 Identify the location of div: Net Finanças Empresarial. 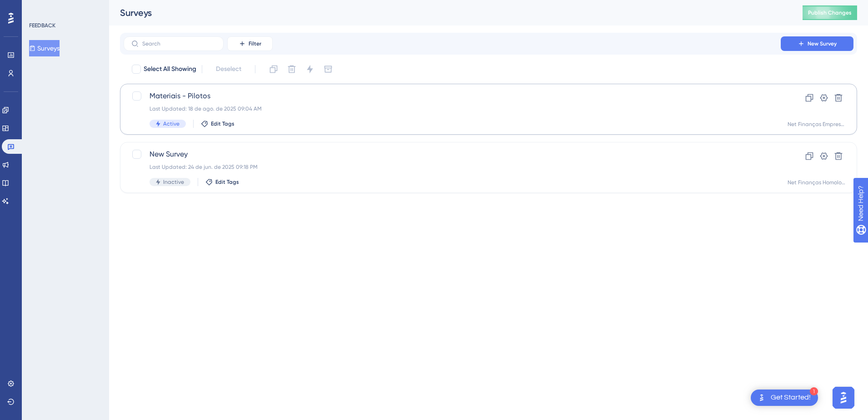
(817, 124).